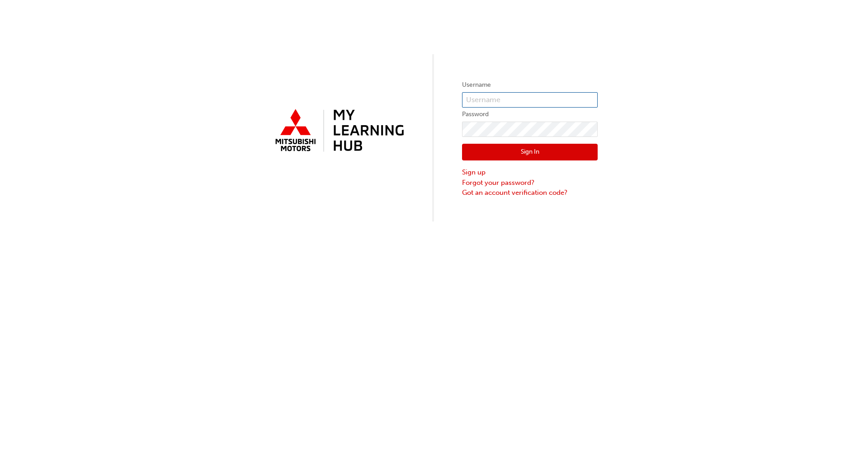 This screenshot has height=466, width=868. I want to click on input: Username, so click(530, 100).